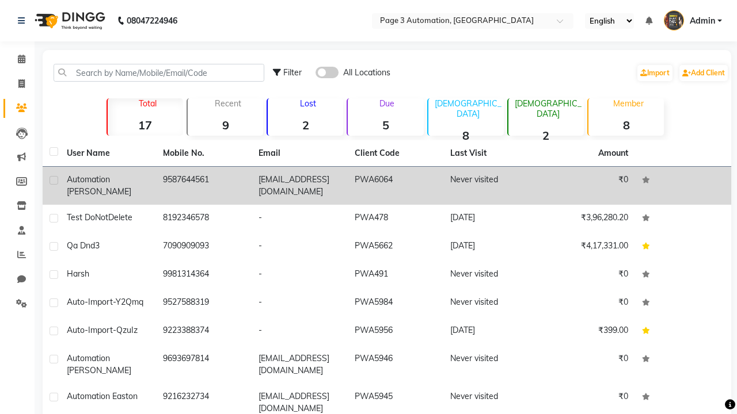 The image size is (737, 414). What do you see at coordinates (83, 246) in the screenshot?
I see `span: Qa Dnd3` at bounding box center [83, 246].